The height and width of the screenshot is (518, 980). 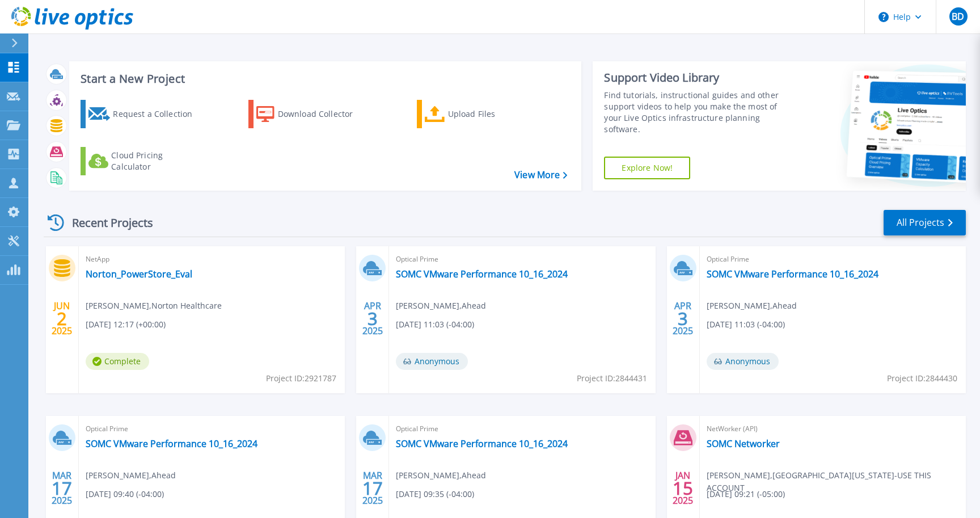 What do you see at coordinates (62, 318) in the screenshot?
I see `span: 2` at bounding box center [62, 318].